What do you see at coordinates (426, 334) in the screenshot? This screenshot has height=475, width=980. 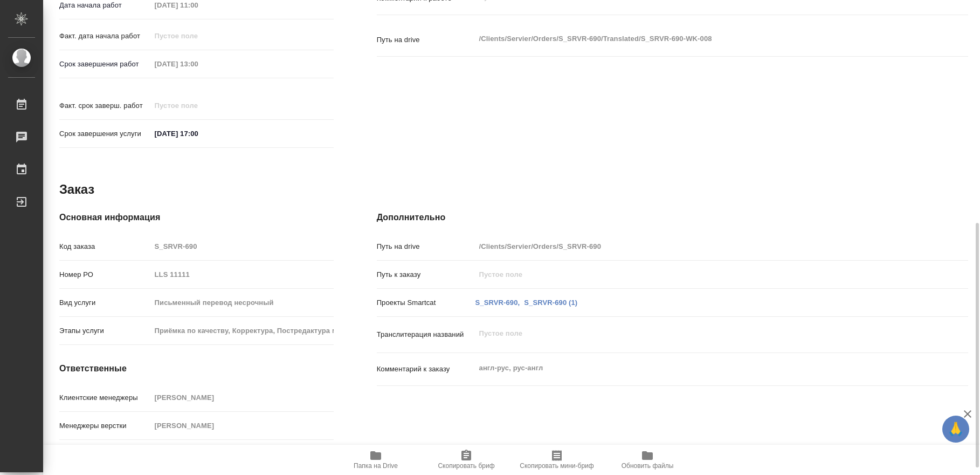 I see `p: Транслитерация названий` at bounding box center [426, 334].